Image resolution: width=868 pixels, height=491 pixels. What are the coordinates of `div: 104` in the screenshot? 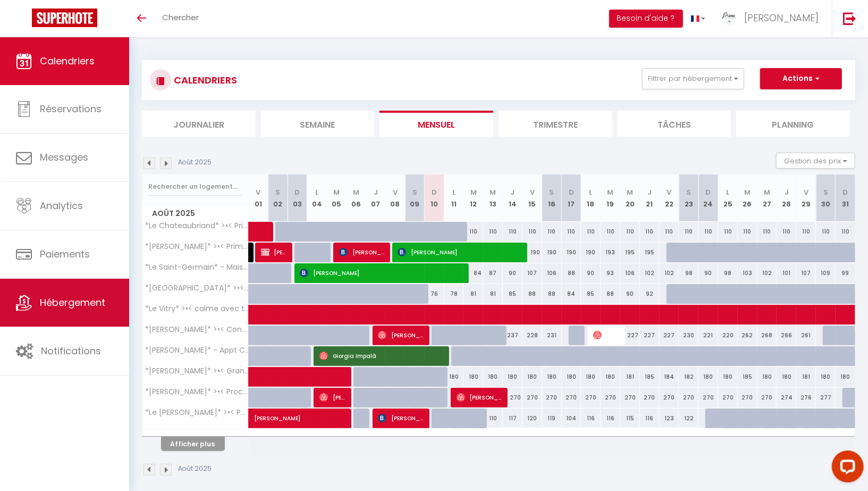 It's located at (571, 418).